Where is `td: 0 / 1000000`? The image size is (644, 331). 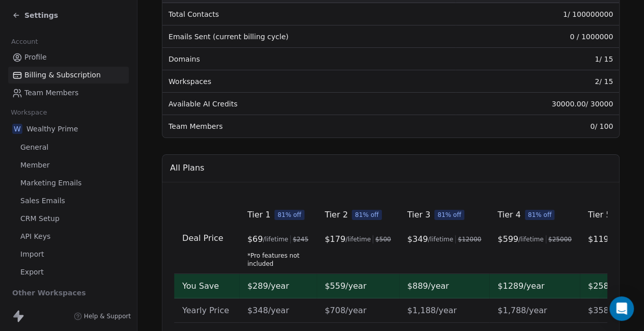
td: 0 / 1000000 is located at coordinates (537, 37).